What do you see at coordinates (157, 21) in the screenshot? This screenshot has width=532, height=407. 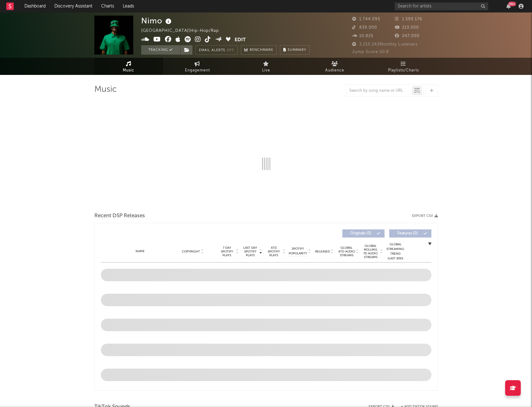 I see `div: Nimo` at bounding box center [157, 21].